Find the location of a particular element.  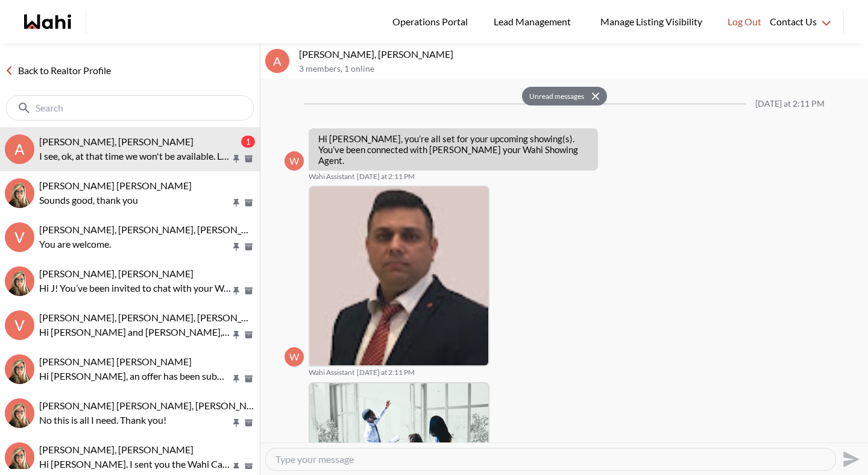

span: Log Out is located at coordinates (744, 22).